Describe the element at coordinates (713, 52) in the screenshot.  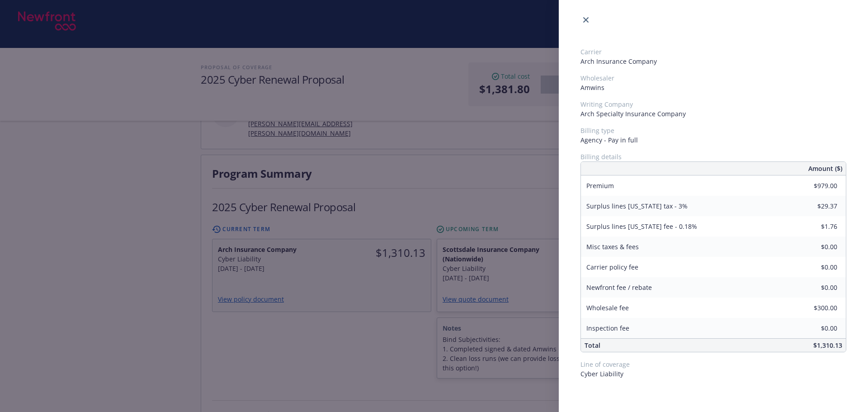
I see `span: Carrier` at that location.